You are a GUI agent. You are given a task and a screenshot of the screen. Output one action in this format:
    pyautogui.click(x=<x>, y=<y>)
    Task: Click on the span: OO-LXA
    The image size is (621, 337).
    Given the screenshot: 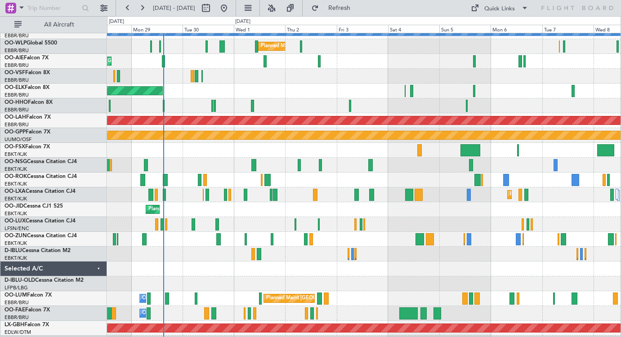 What is the action you would take?
    pyautogui.click(x=15, y=192)
    